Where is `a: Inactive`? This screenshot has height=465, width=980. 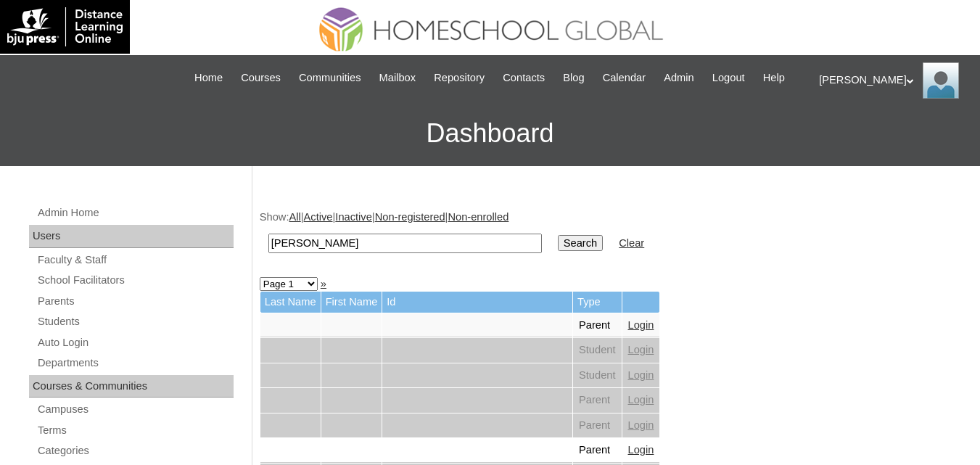
a: Inactive is located at coordinates (353, 217).